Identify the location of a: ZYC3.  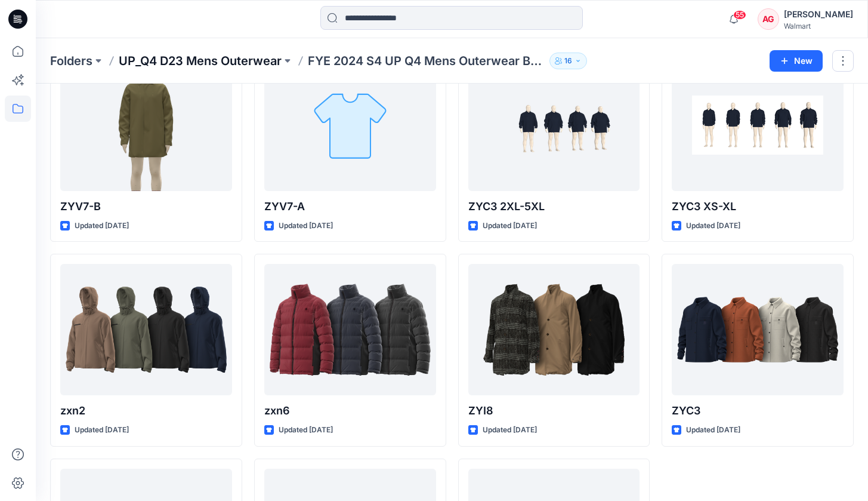
(758, 330).